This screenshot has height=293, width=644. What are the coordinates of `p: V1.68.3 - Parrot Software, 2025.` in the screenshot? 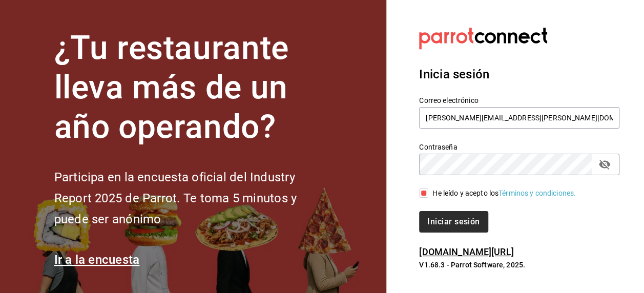 It's located at (519, 265).